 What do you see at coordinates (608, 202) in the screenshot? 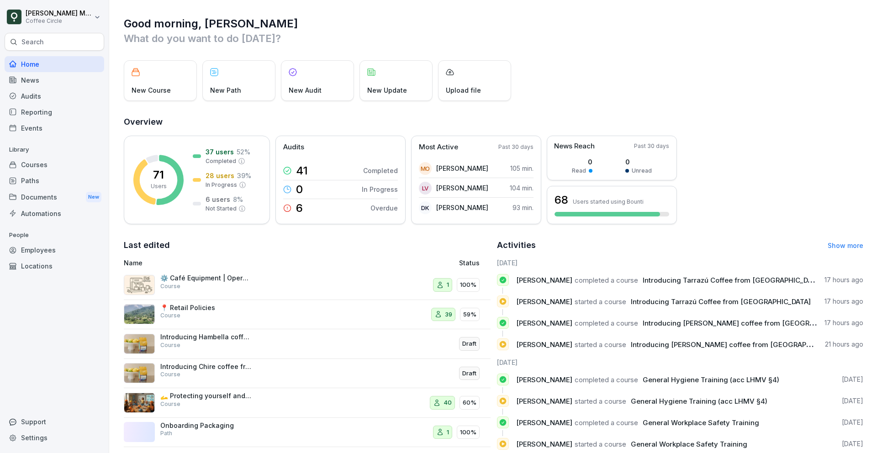
I see `p: Users started using Bounti` at bounding box center [608, 202].